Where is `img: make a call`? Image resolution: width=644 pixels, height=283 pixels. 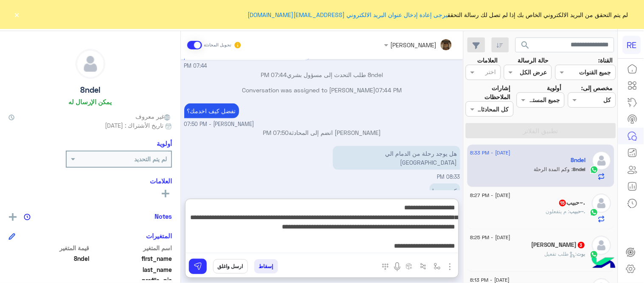 img: make a call is located at coordinates (386, 267).